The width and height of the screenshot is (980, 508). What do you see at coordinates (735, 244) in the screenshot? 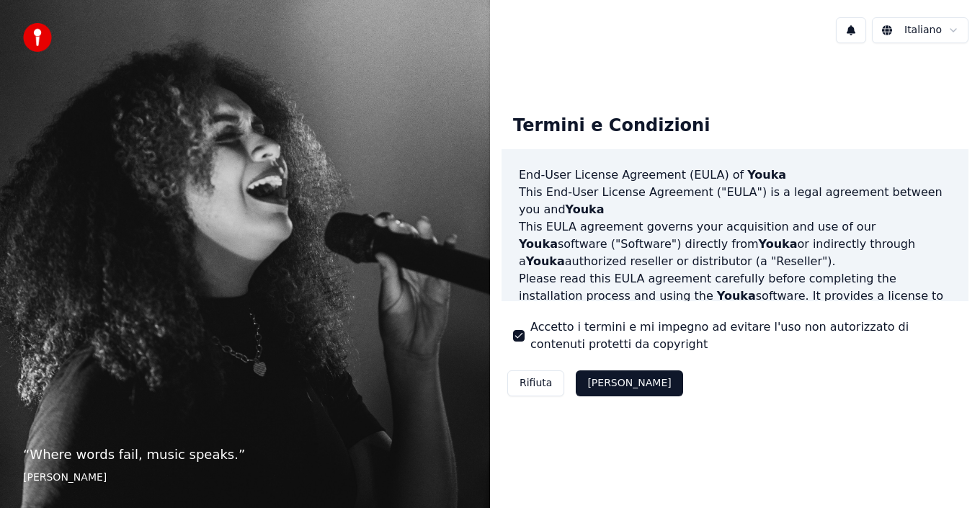
I see `p: This EULA agreement governs your acquisition and use of our software ("Software") directly from o...` at bounding box center [735, 244].